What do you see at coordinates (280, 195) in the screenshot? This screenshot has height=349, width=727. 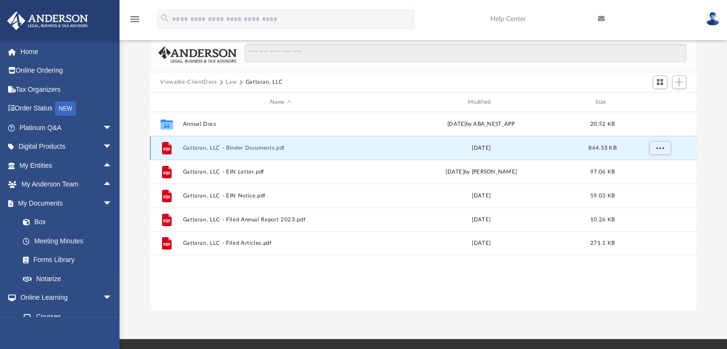 I see `button: Gattaran, LLC - EIN Notice.pdf` at bounding box center [280, 195].